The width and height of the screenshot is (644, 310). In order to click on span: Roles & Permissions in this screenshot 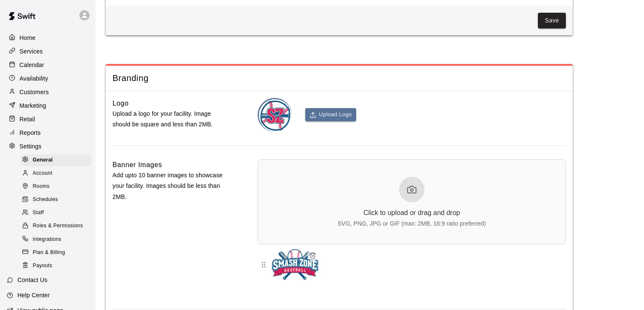, I will do `click(58, 226)`.